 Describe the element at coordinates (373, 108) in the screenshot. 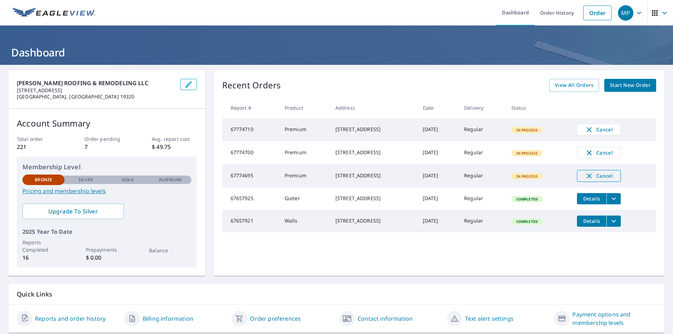

I see `th: Address` at that location.